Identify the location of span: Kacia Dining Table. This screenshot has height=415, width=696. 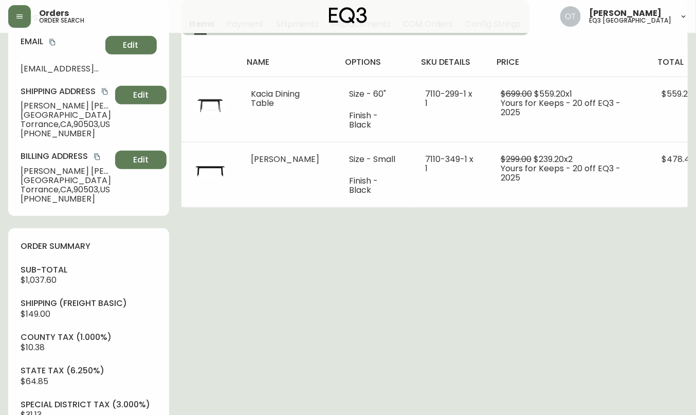
(275, 98).